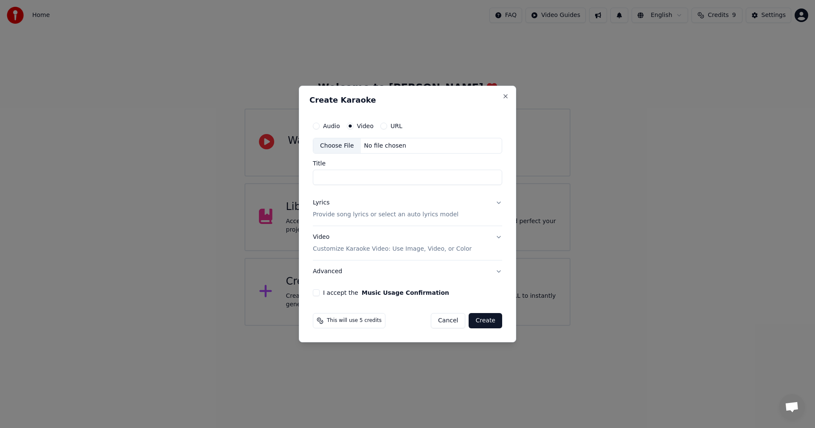 Image resolution: width=815 pixels, height=428 pixels. I want to click on button: Advanced, so click(407, 272).